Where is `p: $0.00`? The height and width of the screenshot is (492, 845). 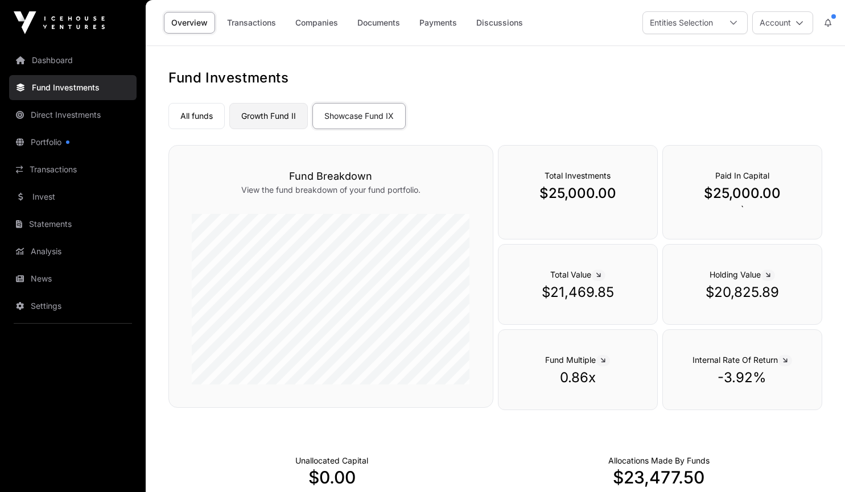
p: $0.00 is located at coordinates (332, 478).